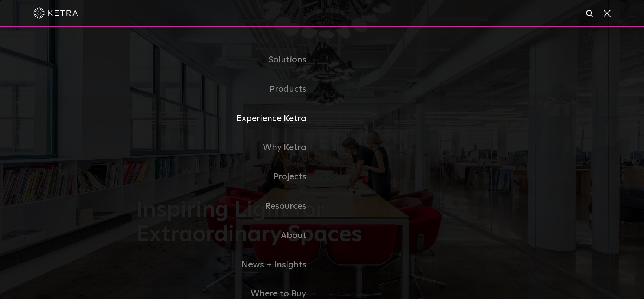  What do you see at coordinates (229, 265) in the screenshot?
I see `a: News + Insights` at bounding box center [229, 265].